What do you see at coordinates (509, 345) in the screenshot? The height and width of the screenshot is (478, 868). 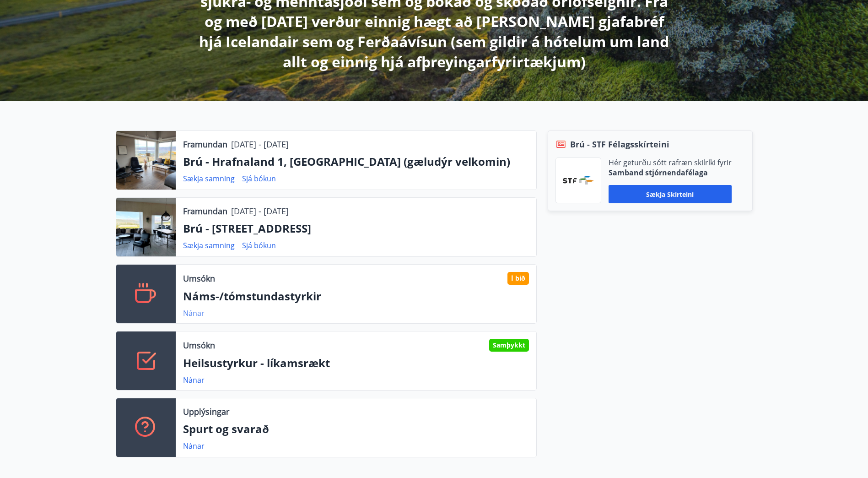 I see `div: Samþykkt` at bounding box center [509, 345].